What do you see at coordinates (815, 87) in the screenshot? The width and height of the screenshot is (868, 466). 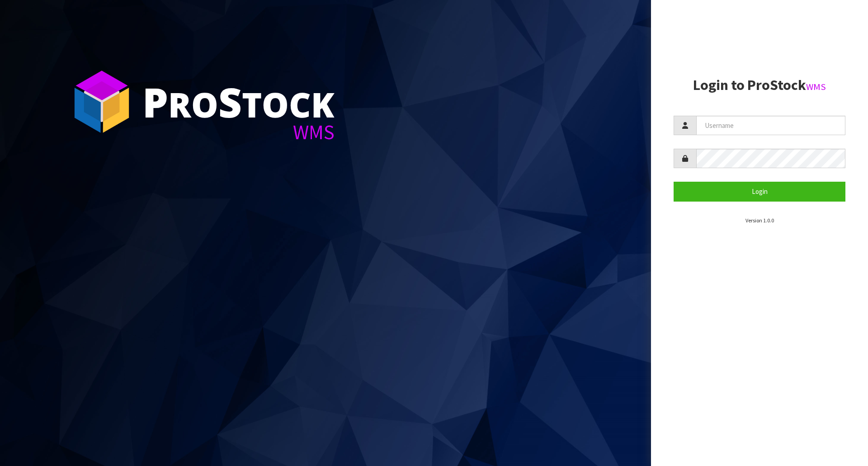 I see `small: WMS` at bounding box center [815, 87].